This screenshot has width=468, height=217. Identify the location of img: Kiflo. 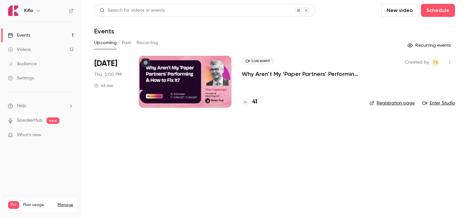
(13, 11).